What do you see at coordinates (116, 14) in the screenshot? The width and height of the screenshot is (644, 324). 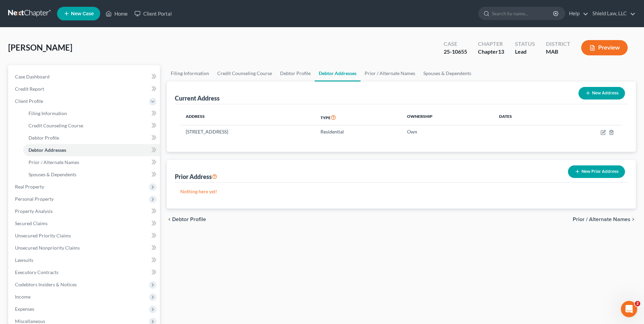 I see `a: Home` at bounding box center [116, 14].